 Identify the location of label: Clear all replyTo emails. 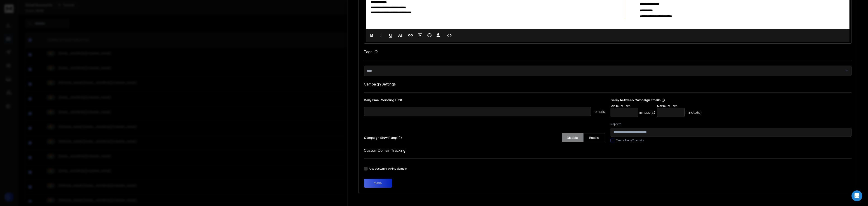
(629, 141).